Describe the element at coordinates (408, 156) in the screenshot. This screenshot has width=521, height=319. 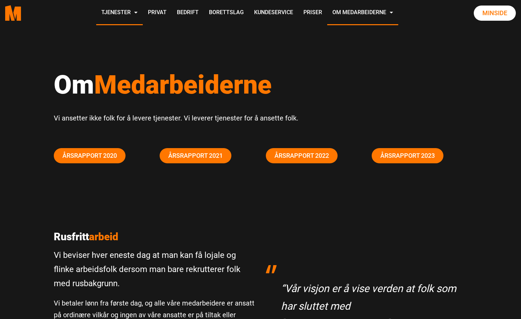
I see `a: Årsrapport 2023` at that location.